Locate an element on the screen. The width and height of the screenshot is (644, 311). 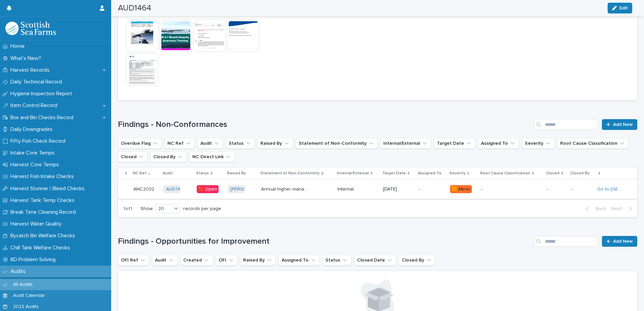
button: Edit is located at coordinates (620, 8).